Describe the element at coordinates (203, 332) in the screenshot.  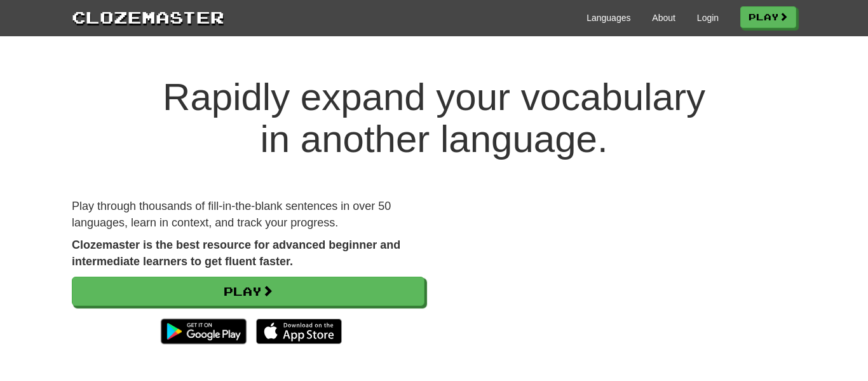
I see `img: Get it on Google Play` at that location.